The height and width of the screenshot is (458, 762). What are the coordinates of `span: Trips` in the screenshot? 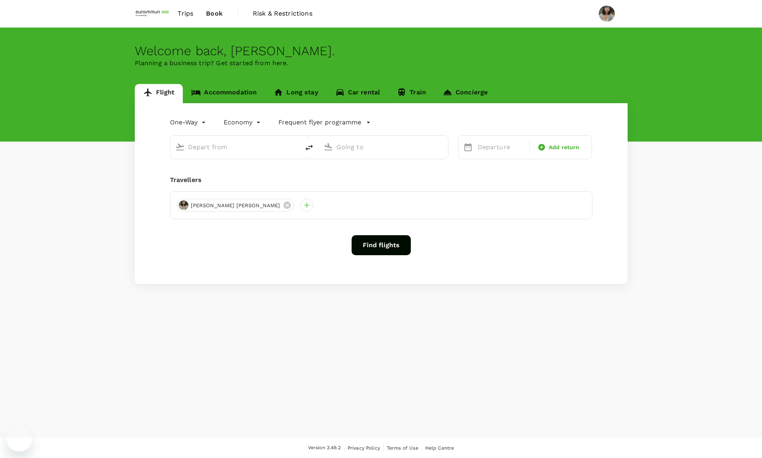 It's located at (185, 14).